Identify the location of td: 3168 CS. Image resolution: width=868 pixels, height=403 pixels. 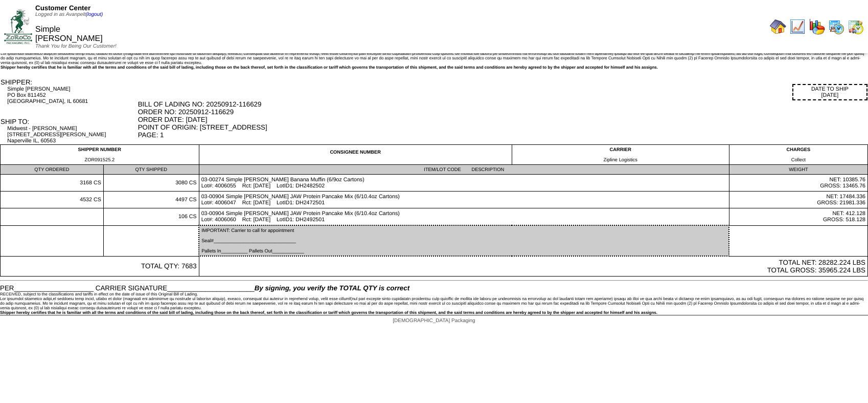
(52, 183).